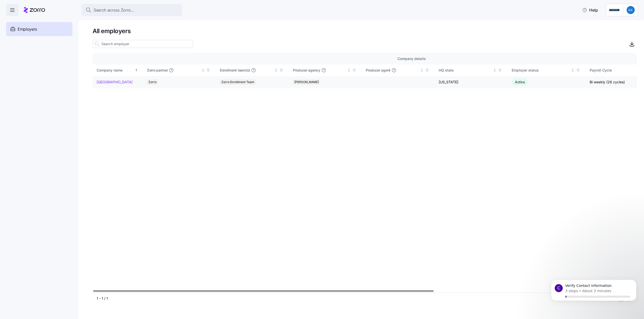  I want to click on span: Enrollment team(s), so click(235, 71).